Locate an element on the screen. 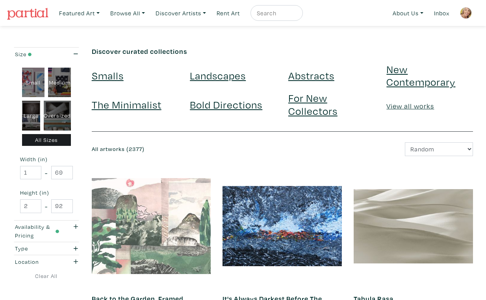 The width and height of the screenshot is (486, 300). a: About Us is located at coordinates (408, 13).